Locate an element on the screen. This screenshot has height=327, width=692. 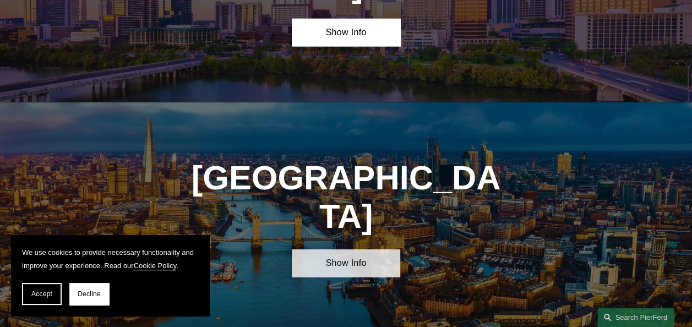
a: Cookie Policy is located at coordinates (155, 266).